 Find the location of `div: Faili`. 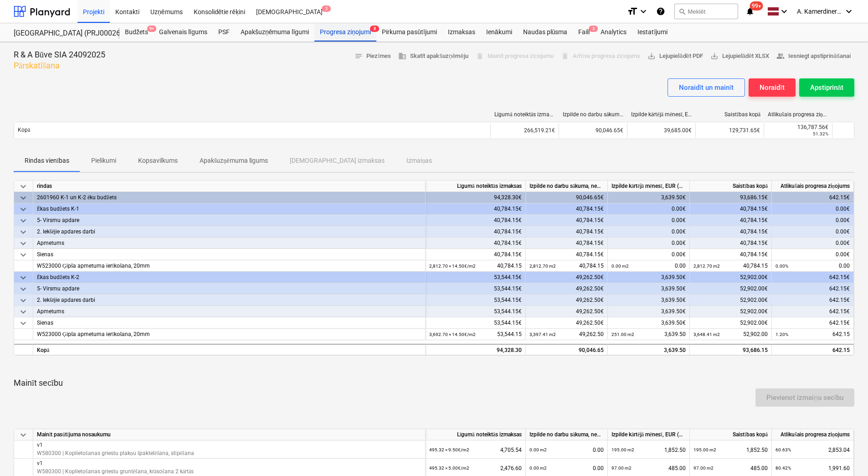

div: Faili is located at coordinates (584, 32).